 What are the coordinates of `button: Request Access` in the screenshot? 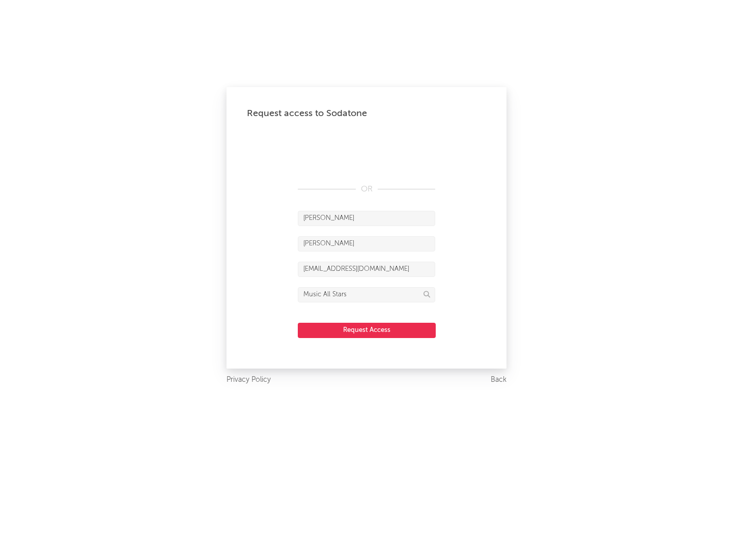 It's located at (366, 330).